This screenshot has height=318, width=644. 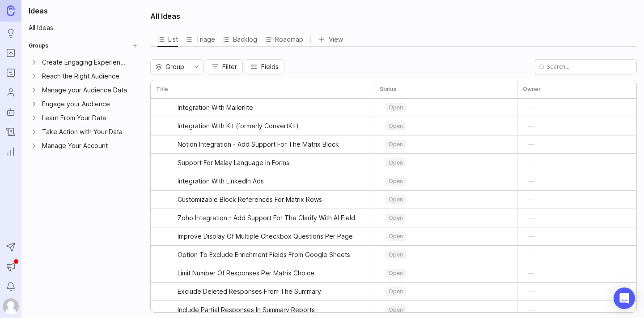 I want to click on div: Create Engaging Experiences, so click(x=85, y=62).